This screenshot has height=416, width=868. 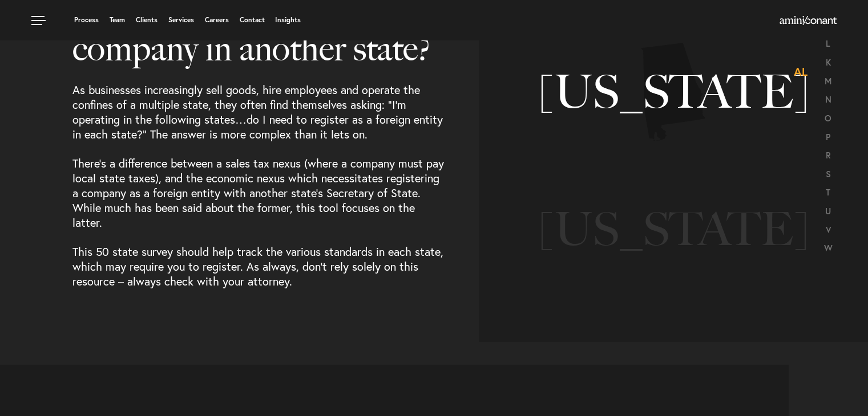 What do you see at coordinates (808, 21) in the screenshot?
I see `a: Home` at bounding box center [808, 21].